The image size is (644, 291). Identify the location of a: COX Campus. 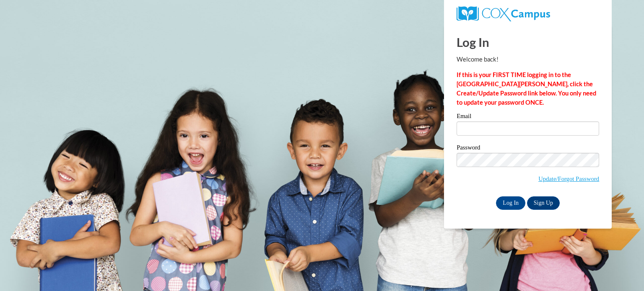
(503, 13).